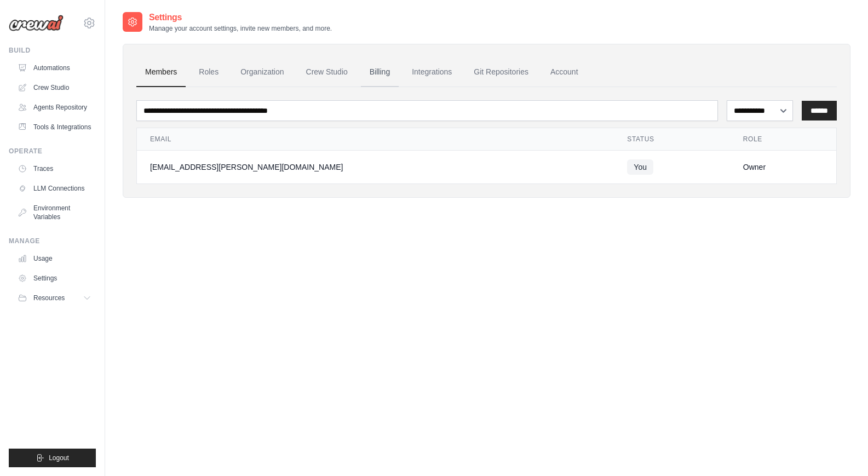  What do you see at coordinates (54, 298) in the screenshot?
I see `button: Resources` at bounding box center [54, 298].